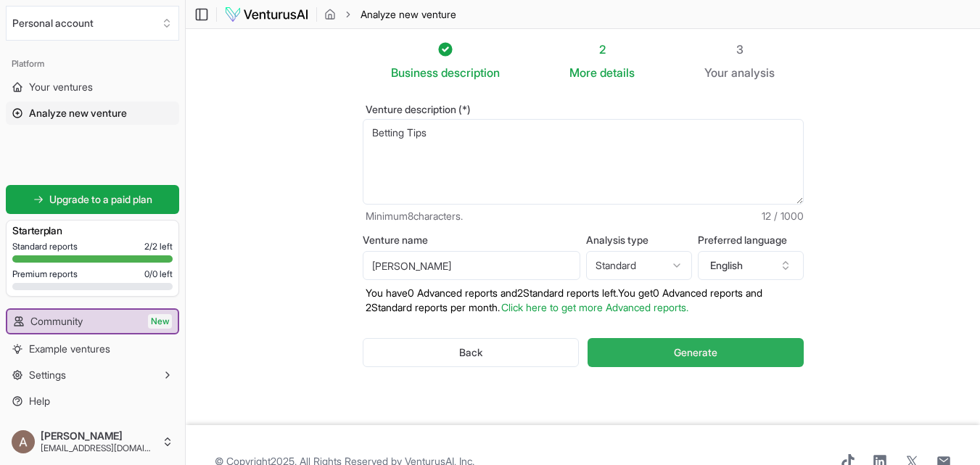  What do you see at coordinates (158, 247) in the screenshot?
I see `span: 2 / 2 left` at bounding box center [158, 247].